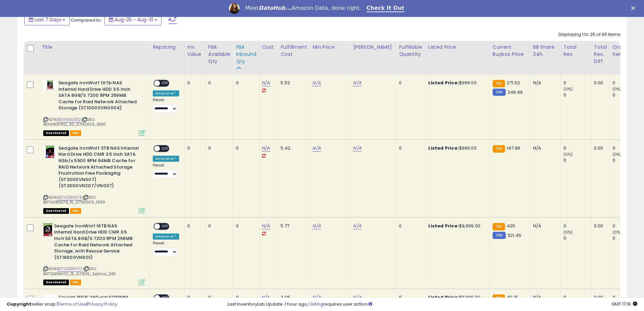  What do you see at coordinates (72, 304) in the screenshot?
I see `a: Terms of Use` at bounding box center [72, 304].